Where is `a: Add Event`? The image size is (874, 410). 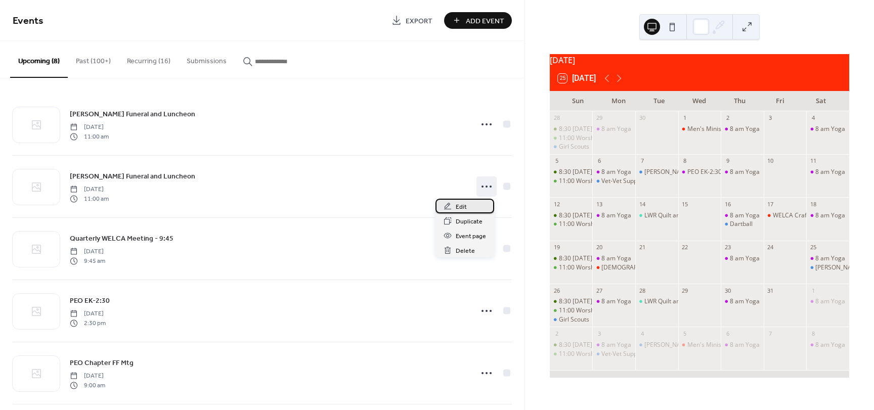
a: Add Event is located at coordinates (478, 20).